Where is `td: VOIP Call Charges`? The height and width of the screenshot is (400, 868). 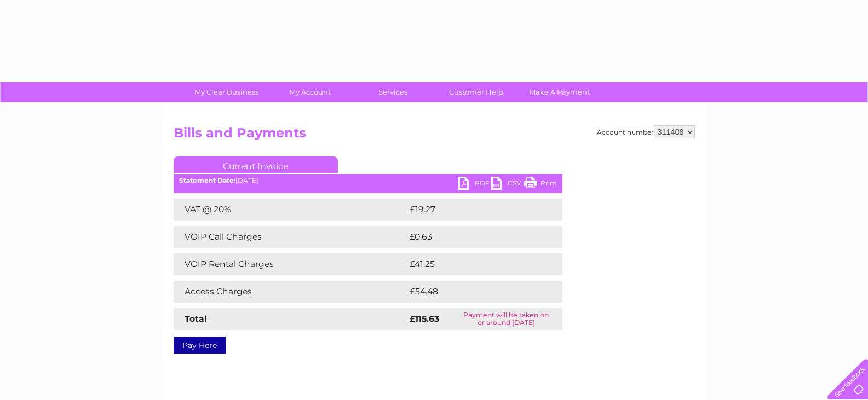 td: VOIP Call Charges is located at coordinates (291, 237).